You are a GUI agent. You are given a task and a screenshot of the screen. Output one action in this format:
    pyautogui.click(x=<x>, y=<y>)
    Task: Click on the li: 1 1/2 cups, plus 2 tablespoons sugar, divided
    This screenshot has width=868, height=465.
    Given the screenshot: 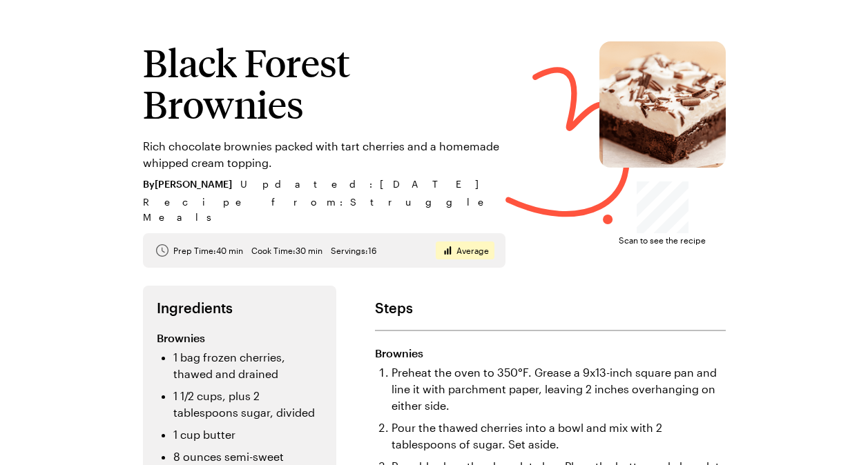 What is the action you would take?
    pyautogui.click(x=248, y=405)
    